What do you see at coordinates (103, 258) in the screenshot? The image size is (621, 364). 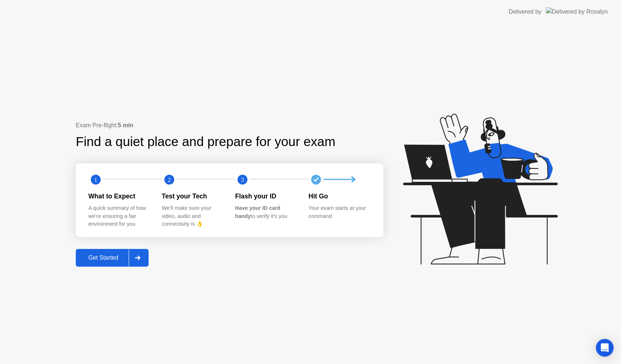 I see `div: Get Started` at bounding box center [103, 258].